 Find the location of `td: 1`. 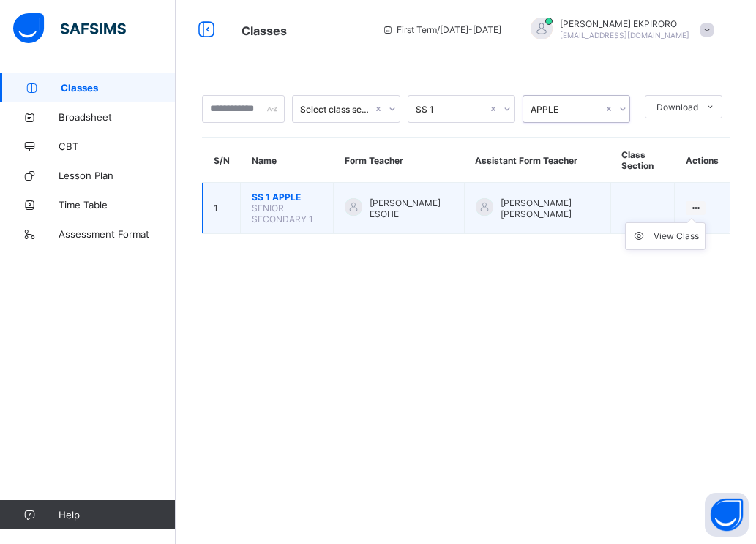

td: 1 is located at coordinates (222, 209).